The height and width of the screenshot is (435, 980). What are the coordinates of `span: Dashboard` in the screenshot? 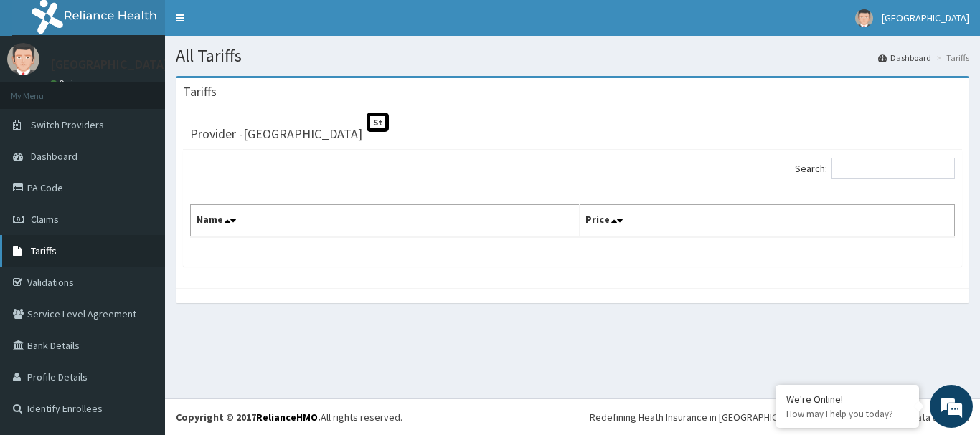 It's located at (54, 156).